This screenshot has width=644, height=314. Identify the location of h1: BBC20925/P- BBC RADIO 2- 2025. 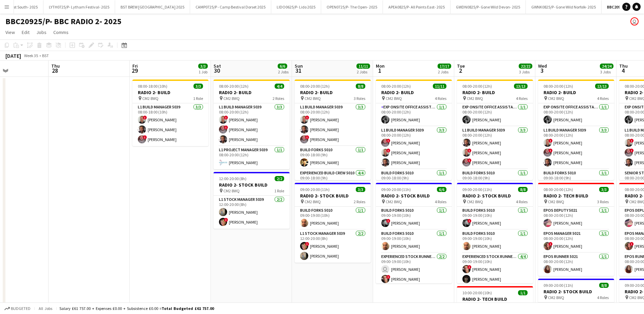
(63, 22).